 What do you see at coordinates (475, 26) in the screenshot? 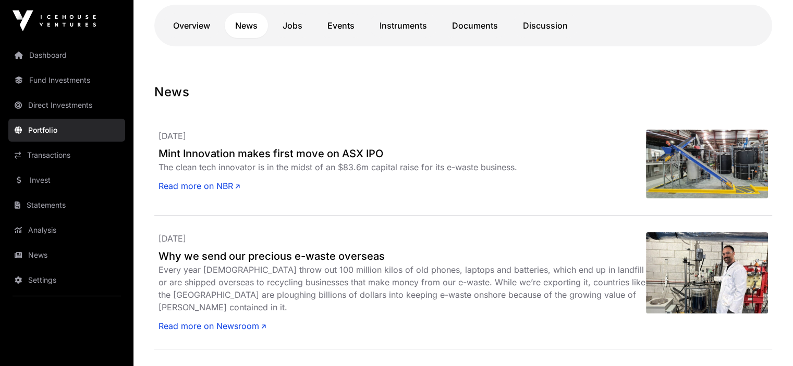
I see `a: Documents` at bounding box center [475, 26].